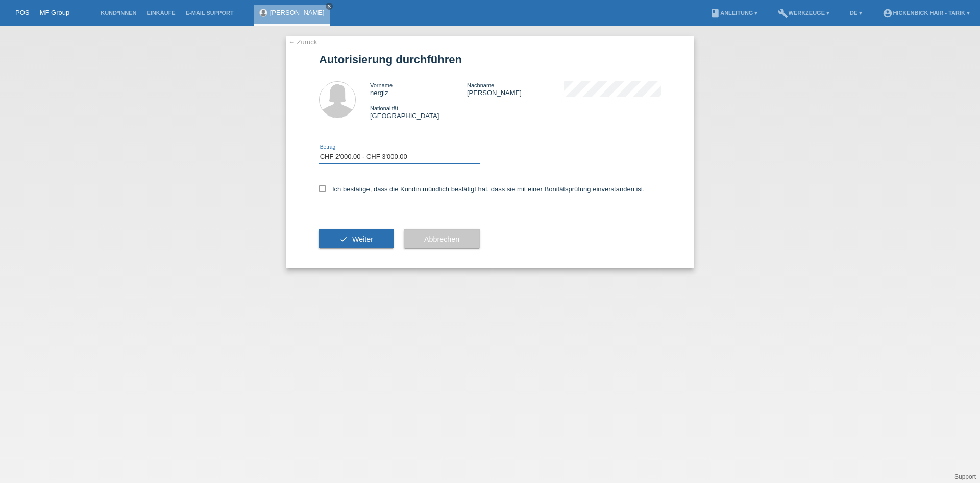  What do you see at coordinates (490, 59) in the screenshot?
I see `h1: Autorisierung durchführen` at bounding box center [490, 59].